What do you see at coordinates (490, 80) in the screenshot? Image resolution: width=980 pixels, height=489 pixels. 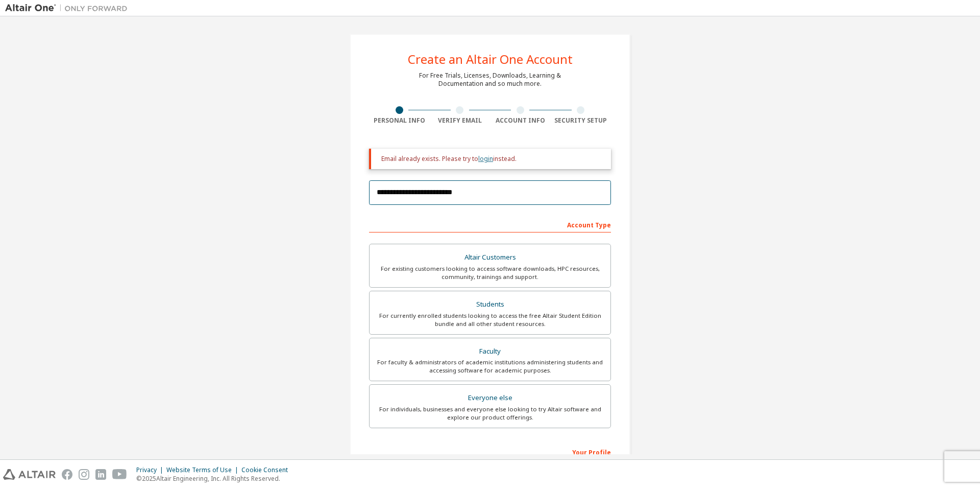 I see `div: For Free Trials, Licenses, Downloads, Learning & Documentation and so much more.` at bounding box center [490, 80].